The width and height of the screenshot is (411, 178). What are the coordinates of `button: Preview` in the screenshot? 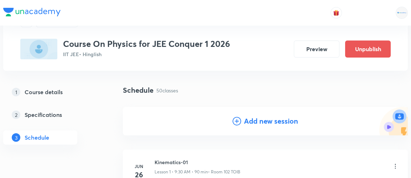 It's located at (317, 49).